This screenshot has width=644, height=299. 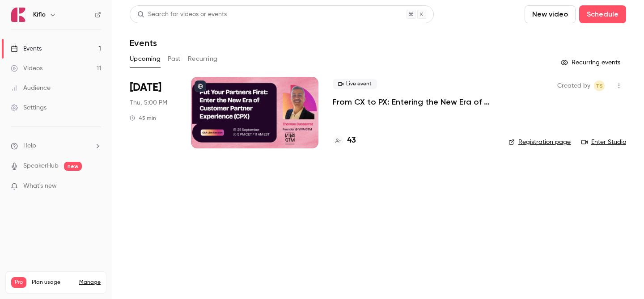 What do you see at coordinates (39, 14) in the screenshot?
I see `h6: Kiflo` at bounding box center [39, 14].